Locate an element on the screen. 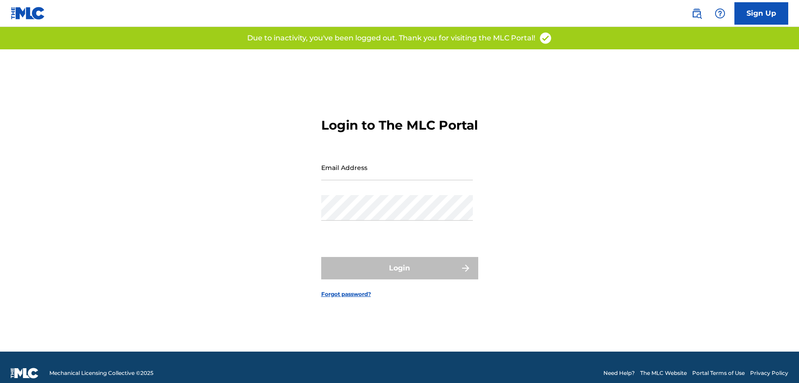  img: MLC Logo is located at coordinates (28, 13).